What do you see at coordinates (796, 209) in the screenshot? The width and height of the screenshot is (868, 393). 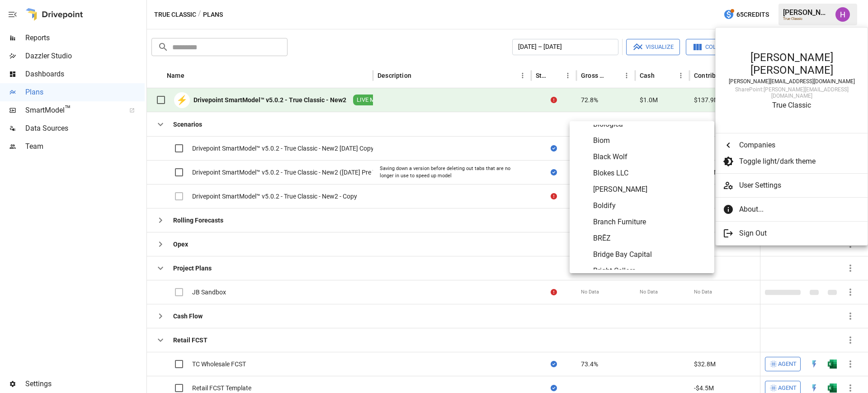 I see `span: About...` at bounding box center [796, 209].